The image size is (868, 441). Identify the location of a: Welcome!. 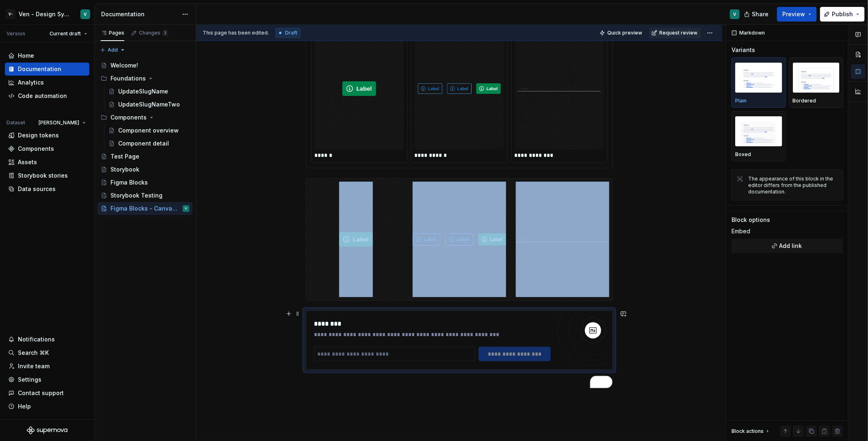
(145, 65).